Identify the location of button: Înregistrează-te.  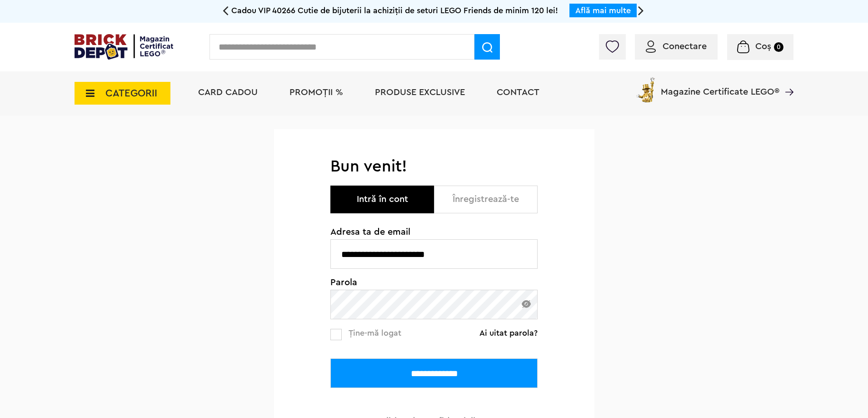
(486, 199).